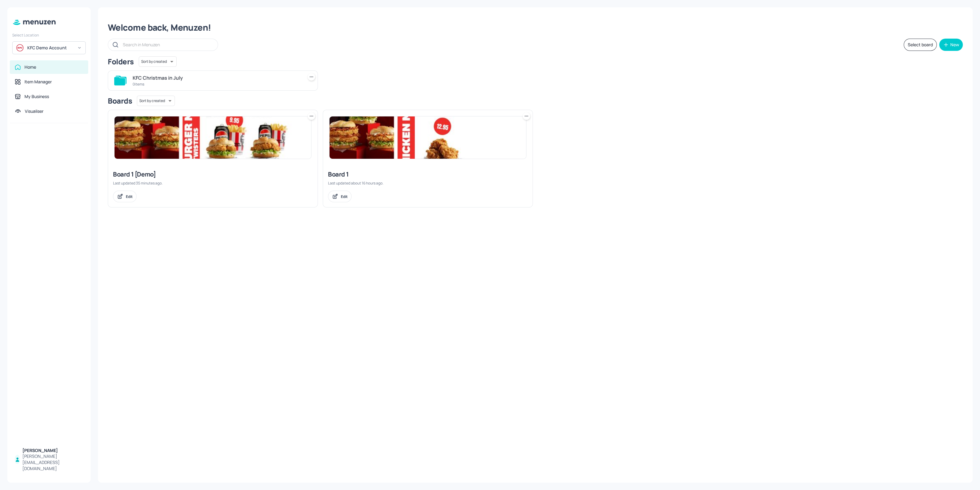 The height and width of the screenshot is (490, 980). Describe the element at coordinates (428, 183) in the screenshot. I see `div: Last updated about 16 hours ago.` at that location.